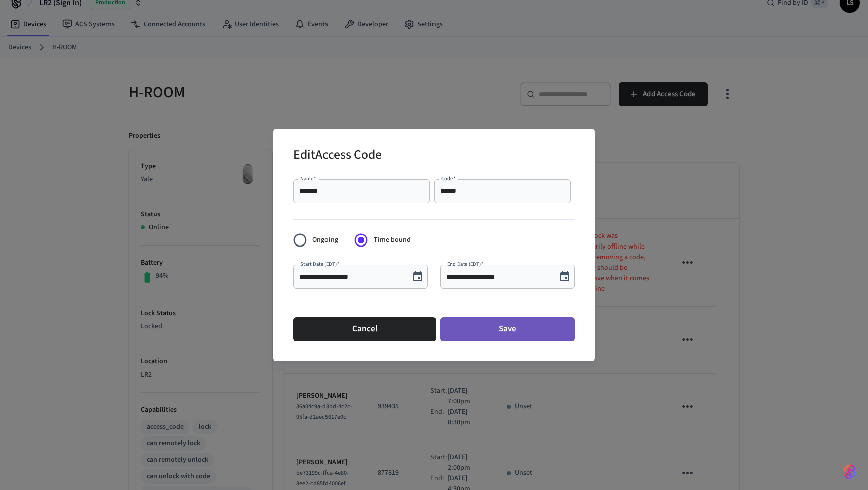  Describe the element at coordinates (465, 263) in the screenshot. I see `label: End Date (EDT)` at that location.